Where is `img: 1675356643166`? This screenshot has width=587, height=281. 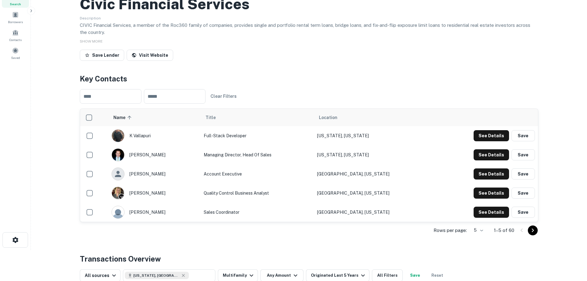
img: 1675356643166 is located at coordinates (118, 193).